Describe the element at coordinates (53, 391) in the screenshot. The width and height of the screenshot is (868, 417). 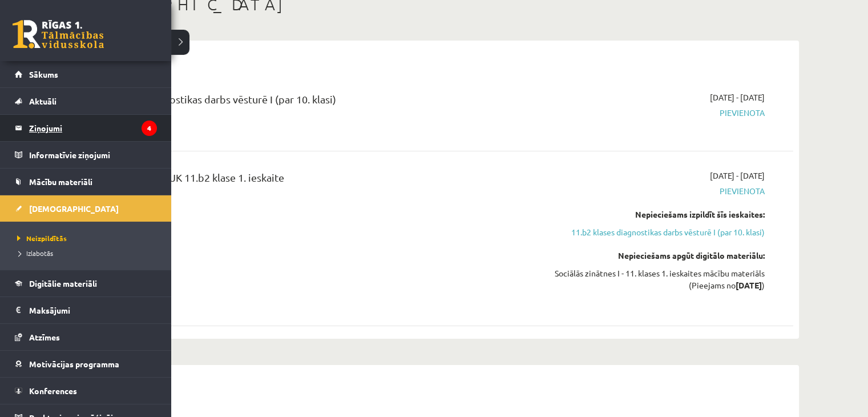
I see `span: Konferences` at that location.